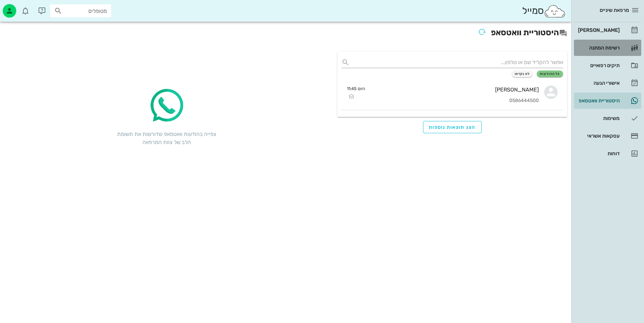  I want to click on div: 0586444500, so click(454, 101).